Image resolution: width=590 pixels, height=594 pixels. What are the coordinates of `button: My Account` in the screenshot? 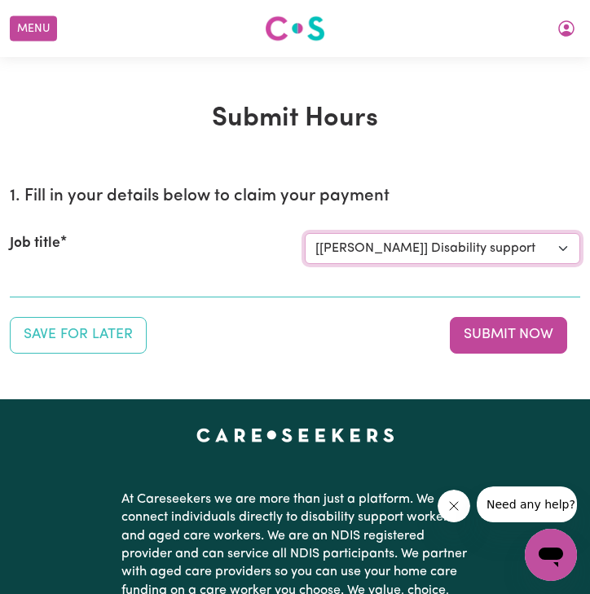 It's located at (567, 29).